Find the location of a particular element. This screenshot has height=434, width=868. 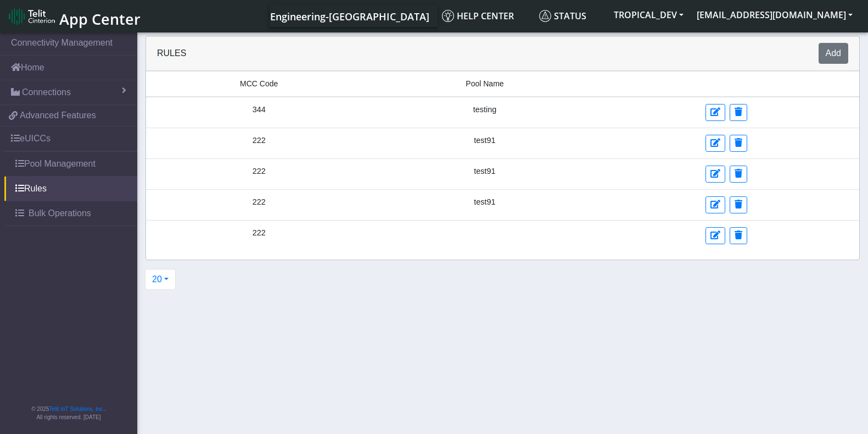

img: status.svg is located at coordinates (545, 16).